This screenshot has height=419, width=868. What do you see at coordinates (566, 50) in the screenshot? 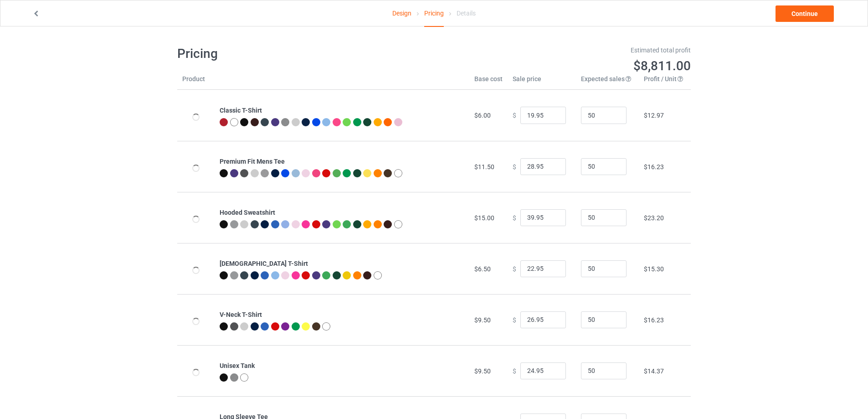
I see `div: Estimated total profit` at bounding box center [566, 50].